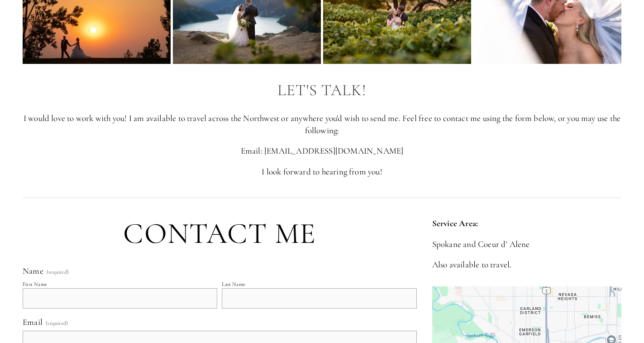 The width and height of the screenshot is (644, 343). I want to click on p: Spokane and Coeur d’ Alene, so click(527, 244).